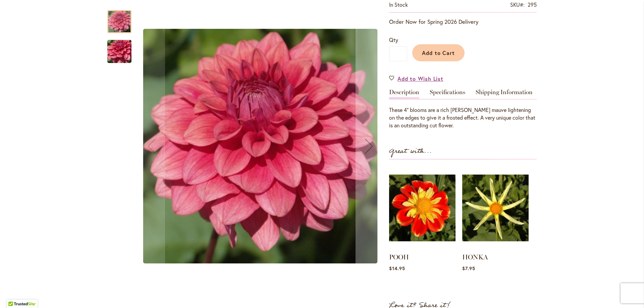  I want to click on button: Add to Cart, so click(438, 52).